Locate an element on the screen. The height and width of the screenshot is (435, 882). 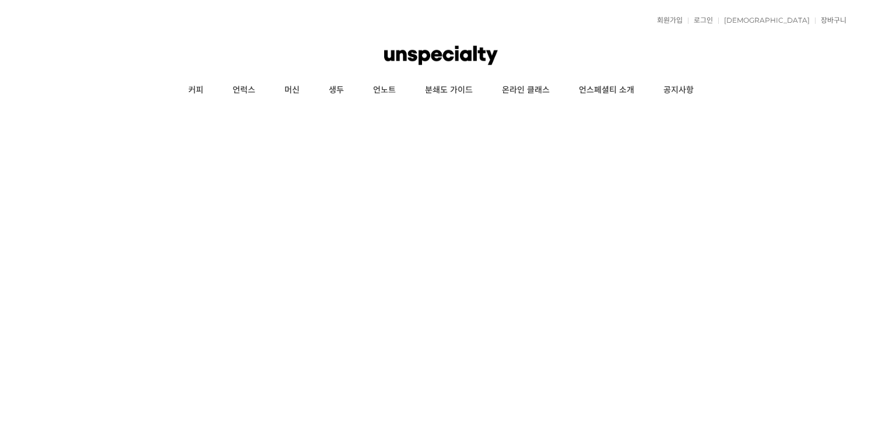
a: 회원가입 is located at coordinates (667, 20).